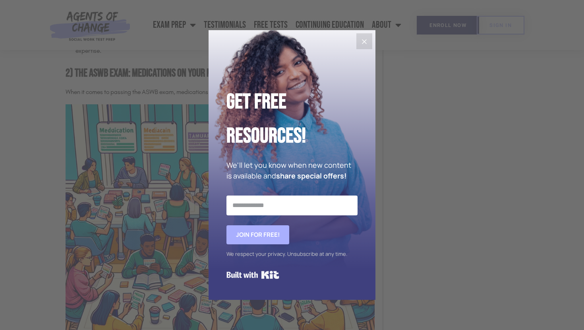 The height and width of the screenshot is (330, 584). I want to click on button: Close, so click(364, 41).